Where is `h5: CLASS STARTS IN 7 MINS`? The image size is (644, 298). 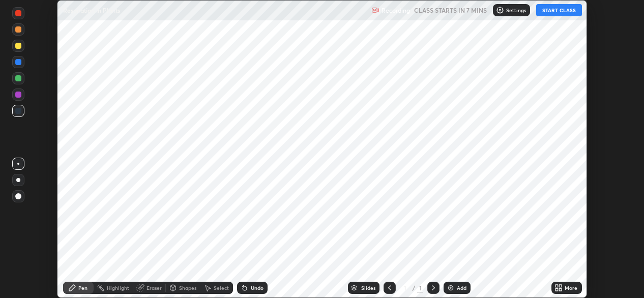
h5: CLASS STARTS IN 7 MINS is located at coordinates (450, 10).